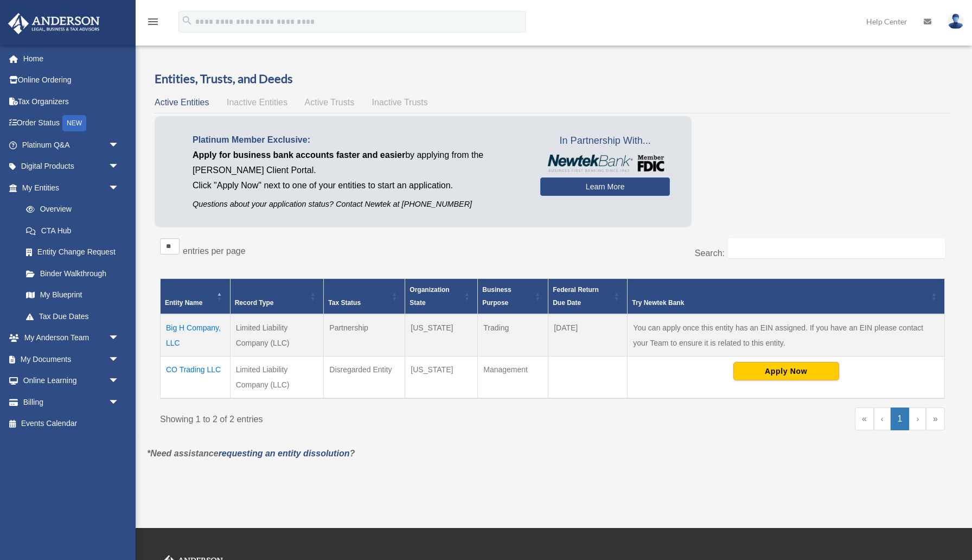 The width and height of the screenshot is (972, 560). Describe the element at coordinates (72, 359) in the screenshot. I see `a: My Documentsarrow_drop_down` at that location.